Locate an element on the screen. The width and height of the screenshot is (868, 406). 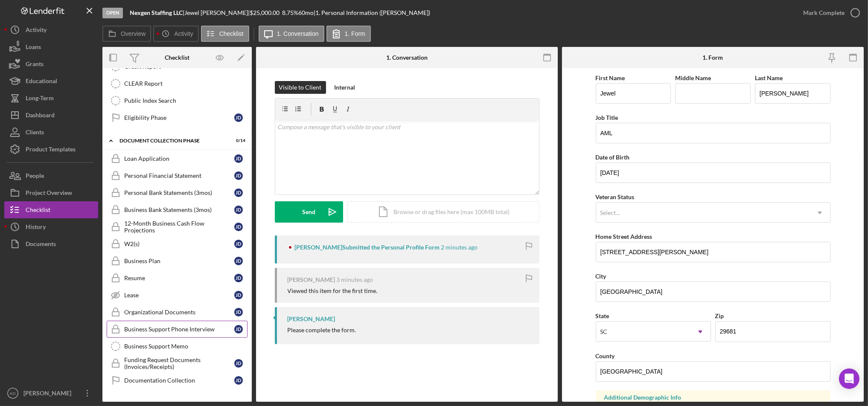
time: 2025-08-28 17:56 is located at coordinates (459, 248).